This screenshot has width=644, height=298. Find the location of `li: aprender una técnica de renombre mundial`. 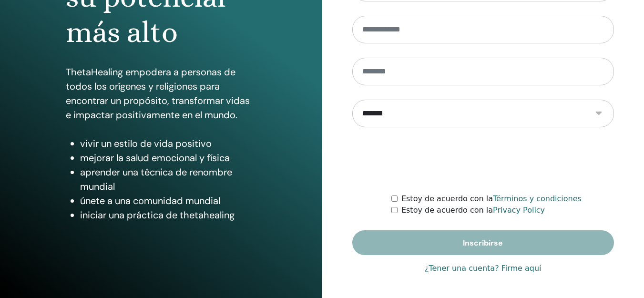

li: aprender una técnica de renombre mundial is located at coordinates (168, 179).